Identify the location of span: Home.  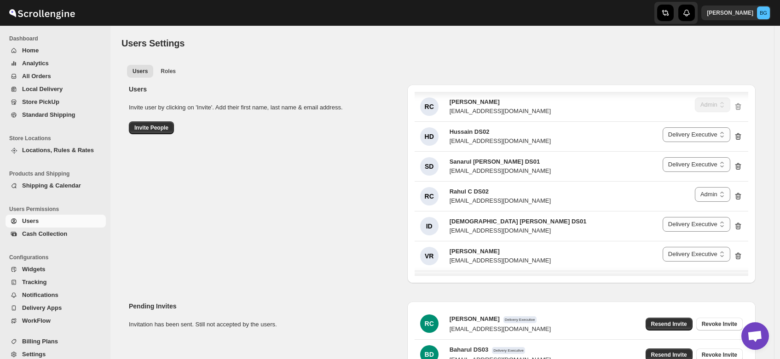
(30, 50).